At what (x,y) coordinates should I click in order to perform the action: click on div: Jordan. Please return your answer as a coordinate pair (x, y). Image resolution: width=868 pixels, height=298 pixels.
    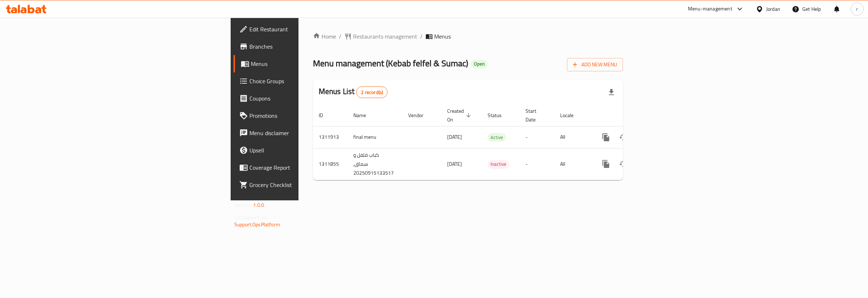
    Looking at the image, I should click on (774, 9).